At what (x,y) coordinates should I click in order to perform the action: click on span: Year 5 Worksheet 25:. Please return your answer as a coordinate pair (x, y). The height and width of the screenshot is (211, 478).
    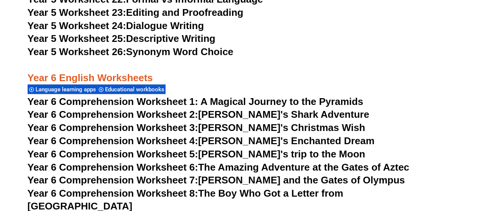
    Looking at the image, I should click on (77, 39).